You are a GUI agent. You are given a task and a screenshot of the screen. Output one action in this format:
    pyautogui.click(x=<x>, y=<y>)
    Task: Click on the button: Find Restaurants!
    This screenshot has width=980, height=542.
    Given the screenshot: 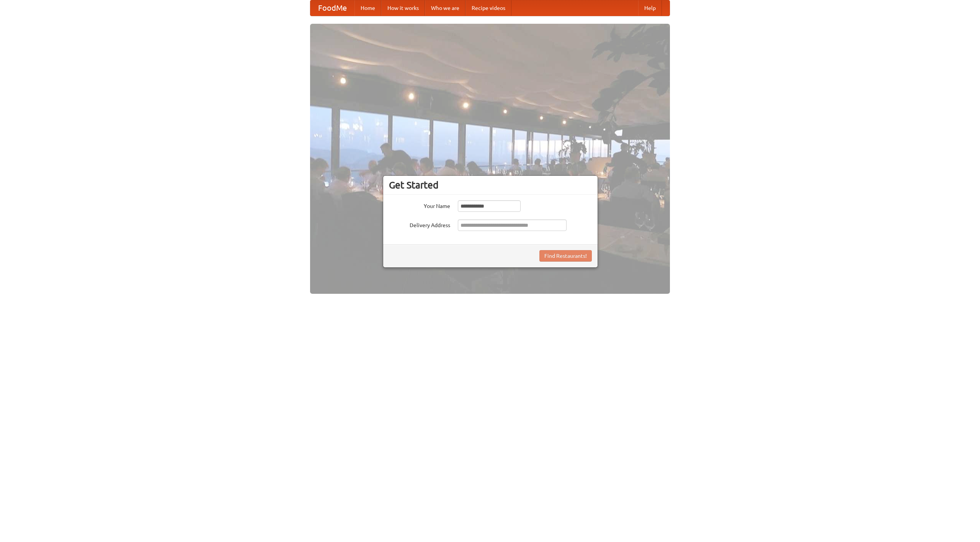 What is the action you would take?
    pyautogui.click(x=566, y=256)
    